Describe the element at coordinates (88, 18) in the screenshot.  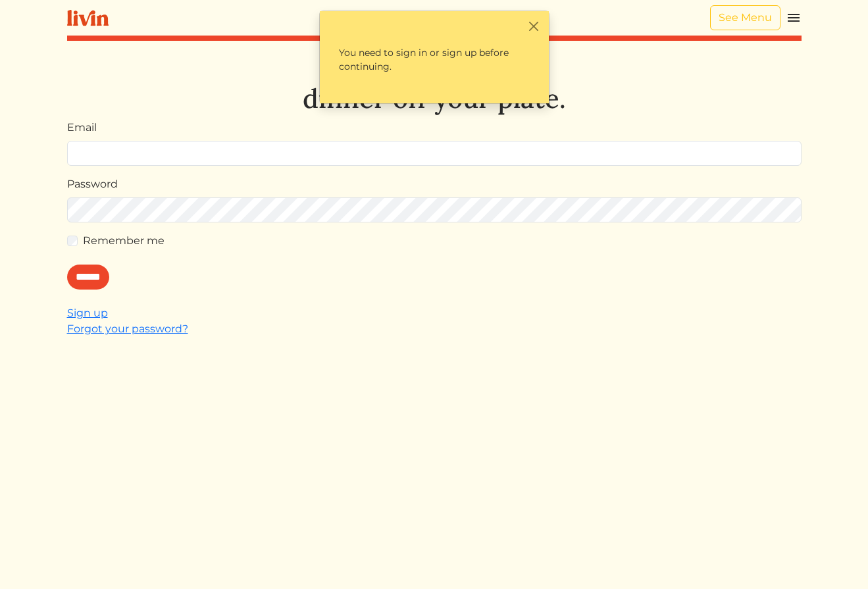
I see `img: livin-logo-a0d97d1a881af30f6274990eb6222085a2533c92bbd1e4f22c21b4f0d0e3210c.svg` at that location.